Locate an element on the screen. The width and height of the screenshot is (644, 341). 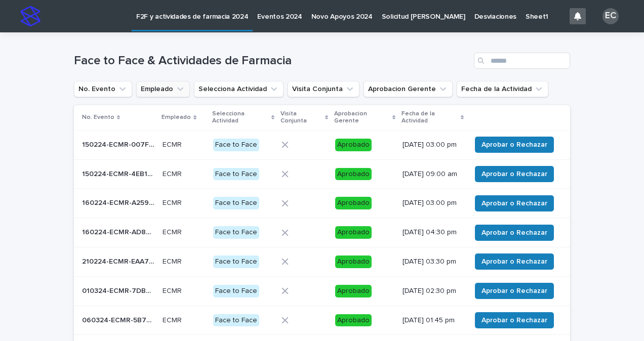
button: Selecciona Actividad is located at coordinates (239, 89).